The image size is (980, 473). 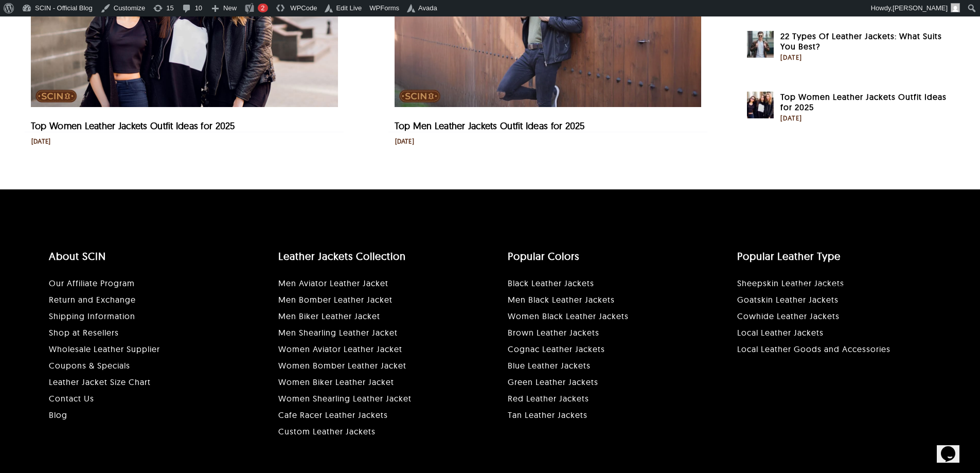 I want to click on a: Women Black Leather Jackets, so click(x=568, y=316).